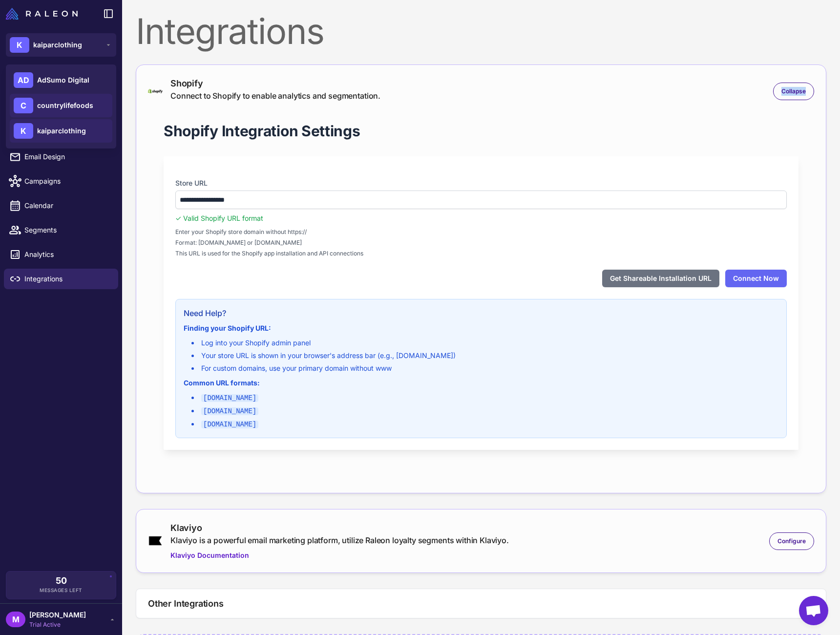 The image size is (840, 635). I want to click on span: Analytics, so click(68, 254).